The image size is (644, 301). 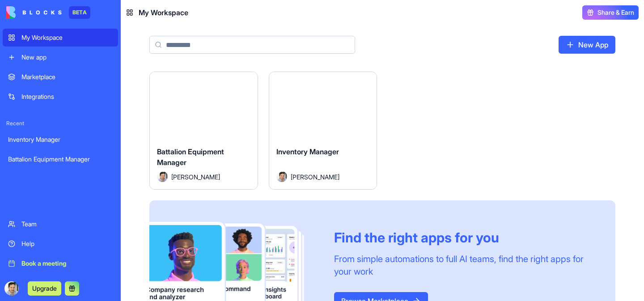 What do you see at coordinates (67, 77) in the screenshot?
I see `div: Marketplace` at bounding box center [67, 77].